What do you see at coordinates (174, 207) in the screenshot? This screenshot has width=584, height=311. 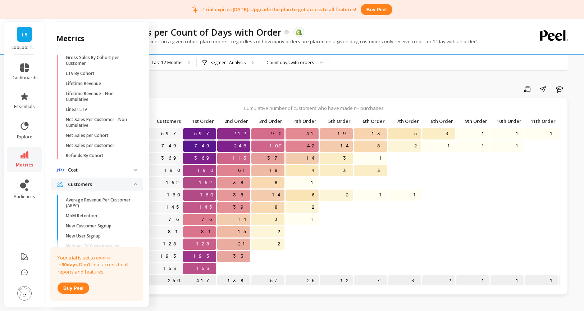 I see `a: 145` at bounding box center [174, 207].